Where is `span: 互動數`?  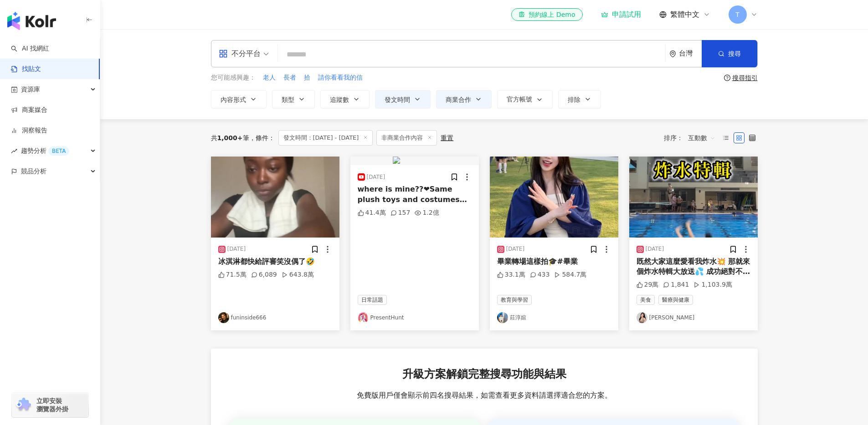 span: 互動數 is located at coordinates (702, 138).